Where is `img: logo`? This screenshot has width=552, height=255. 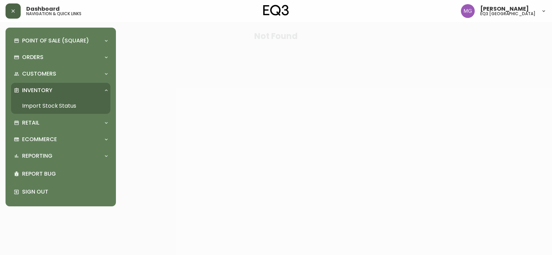 img: logo is located at coordinates (276, 10).